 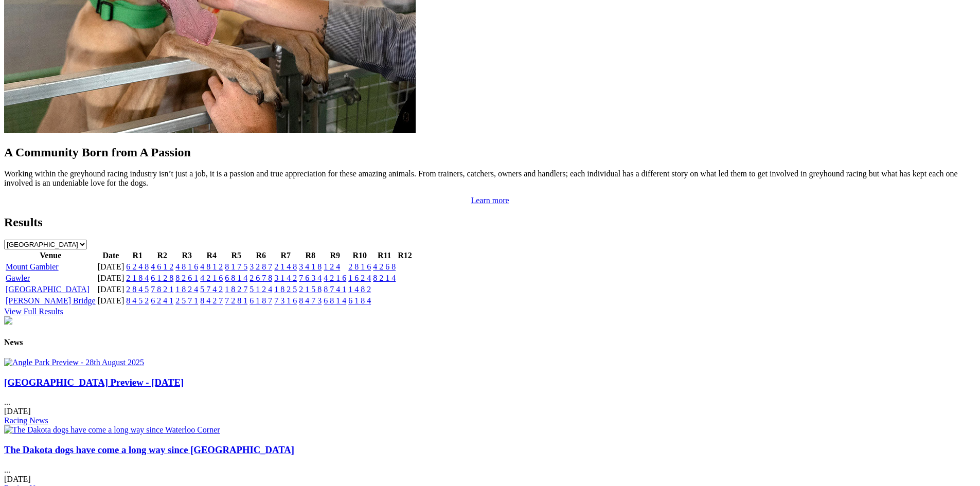 I want to click on th: R8, so click(x=310, y=256).